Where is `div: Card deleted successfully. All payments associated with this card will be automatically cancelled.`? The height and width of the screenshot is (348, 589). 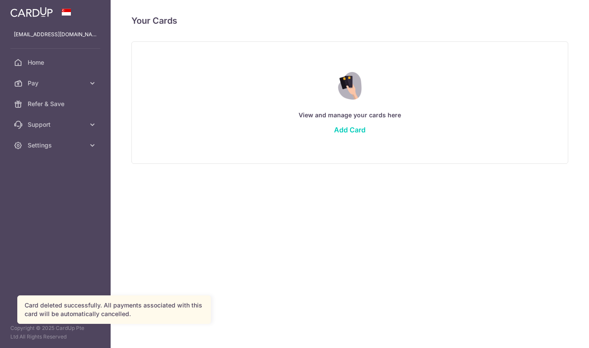 div: Card deleted successfully. All payments associated with this card will be automatically cancelled. is located at coordinates (114, 310).